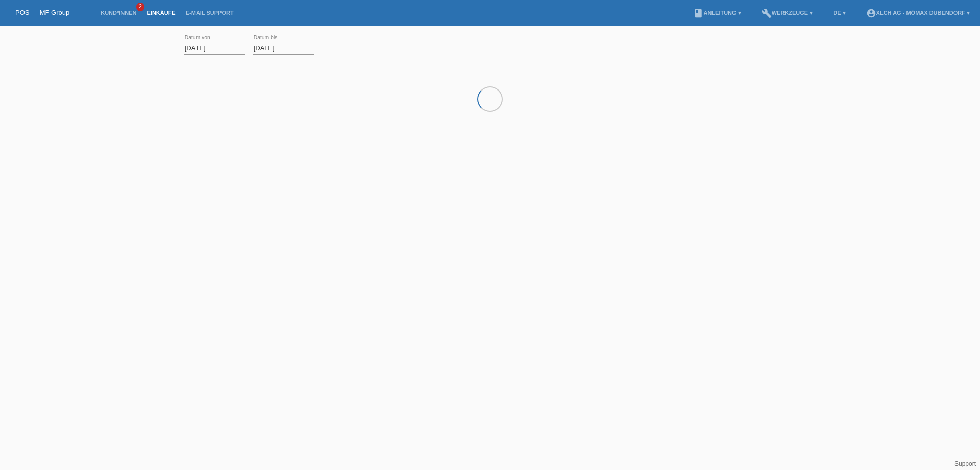 The width and height of the screenshot is (980, 470). I want to click on a: account_circleXLCH AG - Mömax Dübendorf ▾, so click(918, 13).